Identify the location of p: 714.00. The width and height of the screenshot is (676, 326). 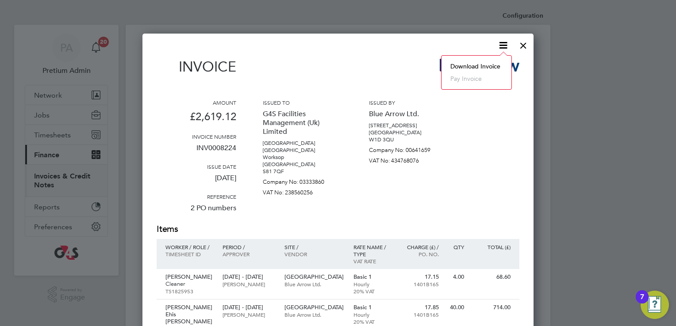
(491, 308).